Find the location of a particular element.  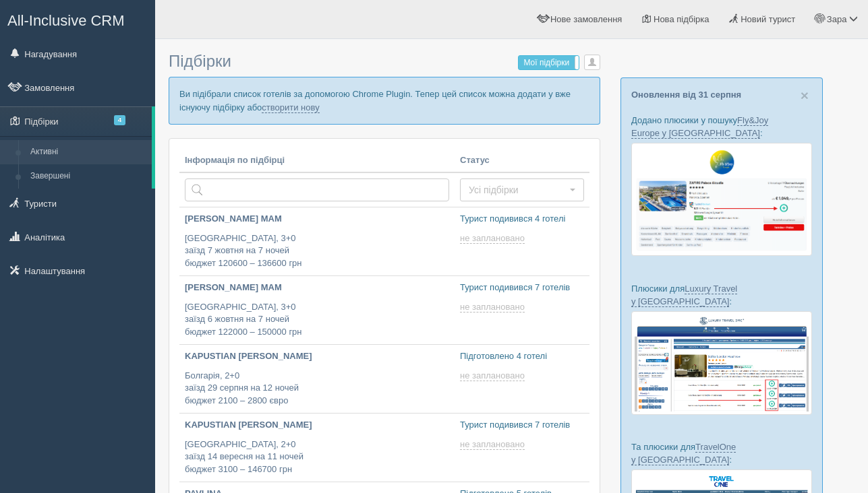

th: Інформація по підбірці is located at coordinates (317, 161).